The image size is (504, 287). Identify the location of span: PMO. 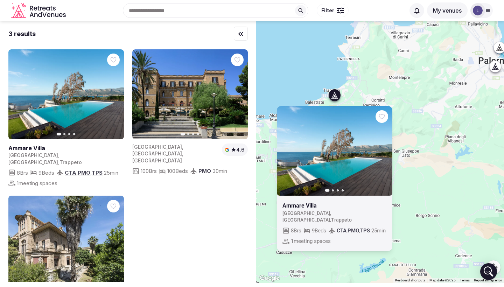
(205, 171).